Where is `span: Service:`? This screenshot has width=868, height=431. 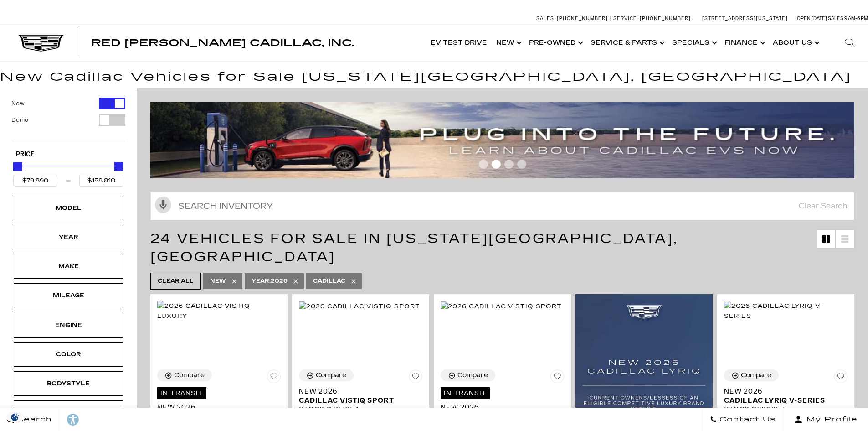 span: Service: is located at coordinates (626, 18).